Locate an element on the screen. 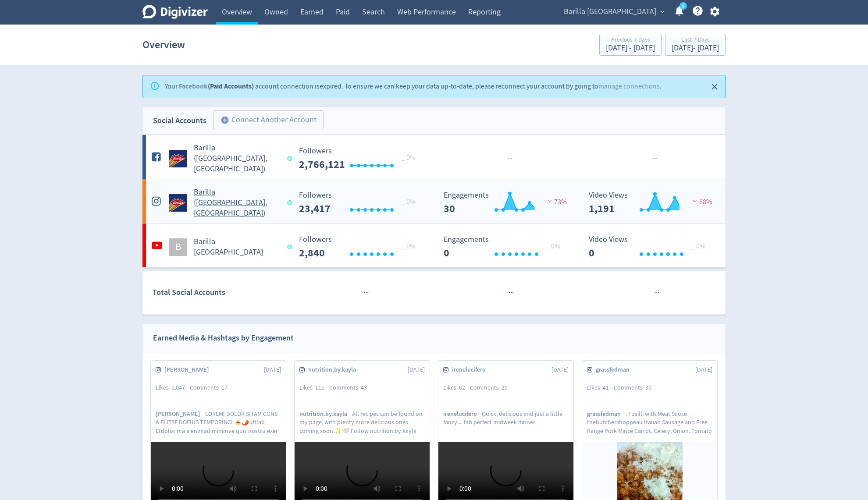  h1: Overview is located at coordinates (163, 45).